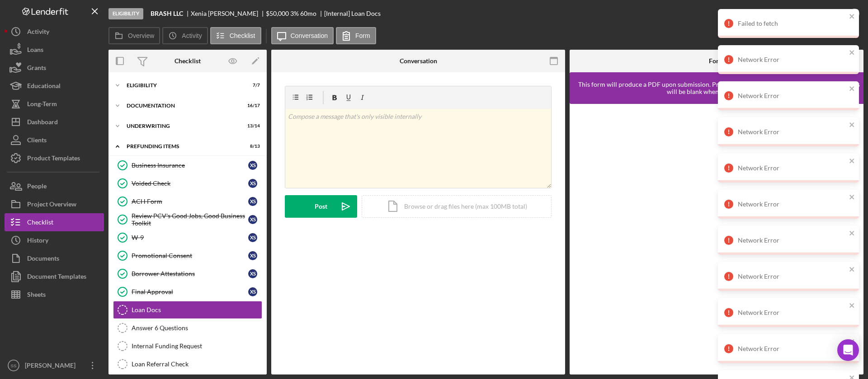 This screenshot has height=379, width=868. I want to click on div: Sheets, so click(36, 295).